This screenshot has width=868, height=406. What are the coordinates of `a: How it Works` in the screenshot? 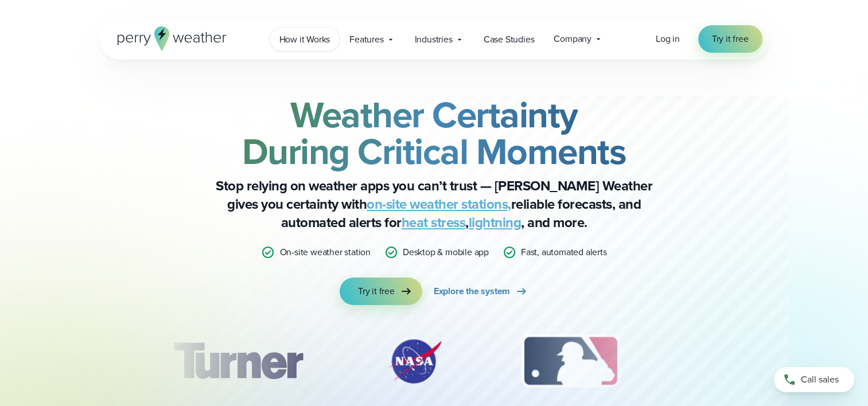 It's located at (304, 39).